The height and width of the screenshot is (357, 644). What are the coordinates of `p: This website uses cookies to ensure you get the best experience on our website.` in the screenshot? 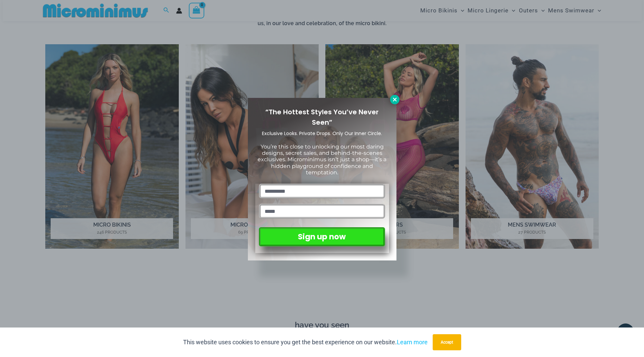 It's located at (305, 342).